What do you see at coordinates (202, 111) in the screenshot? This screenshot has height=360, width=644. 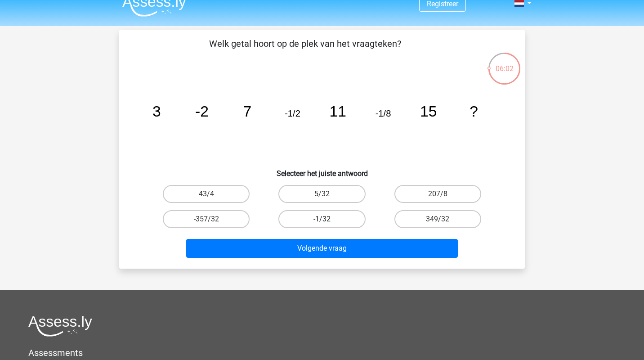 I see `tspan: -2` at bounding box center [202, 111].